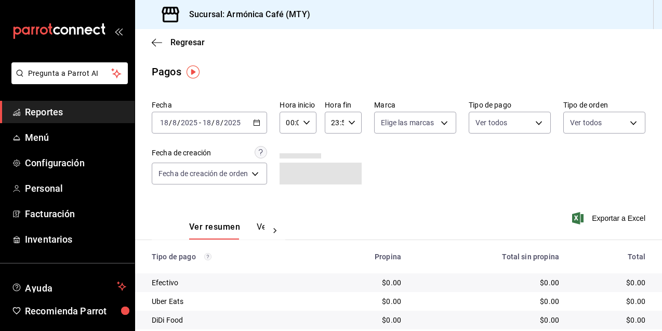 This screenshot has height=331, width=662. Describe the element at coordinates (75, 239) in the screenshot. I see `span: Inventarios` at that location.